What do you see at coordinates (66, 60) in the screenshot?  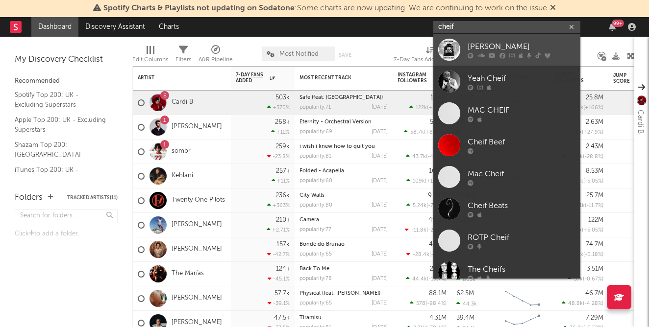 I see `div: My Discovery Checklist` at bounding box center [66, 60].